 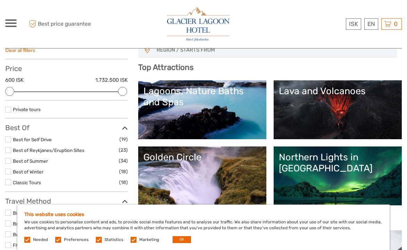 What do you see at coordinates (20, 50) in the screenshot?
I see `a: Clear all filters` at bounding box center [20, 50].